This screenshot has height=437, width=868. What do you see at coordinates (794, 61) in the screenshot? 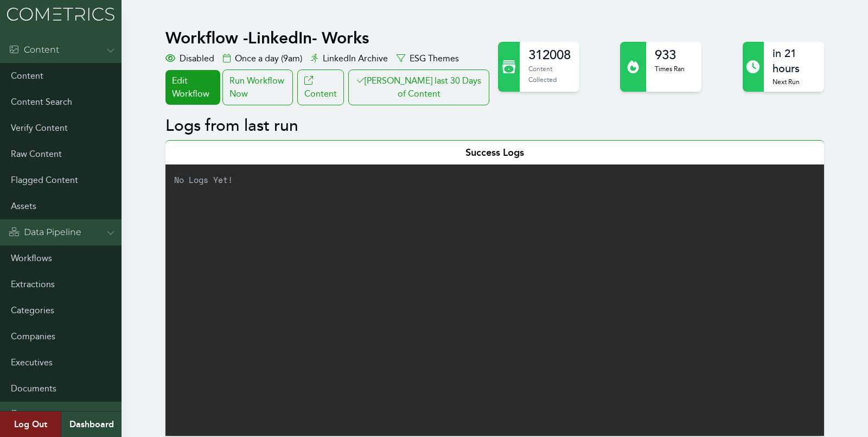
I see `h2: in 21 hours` at bounding box center [794, 61].